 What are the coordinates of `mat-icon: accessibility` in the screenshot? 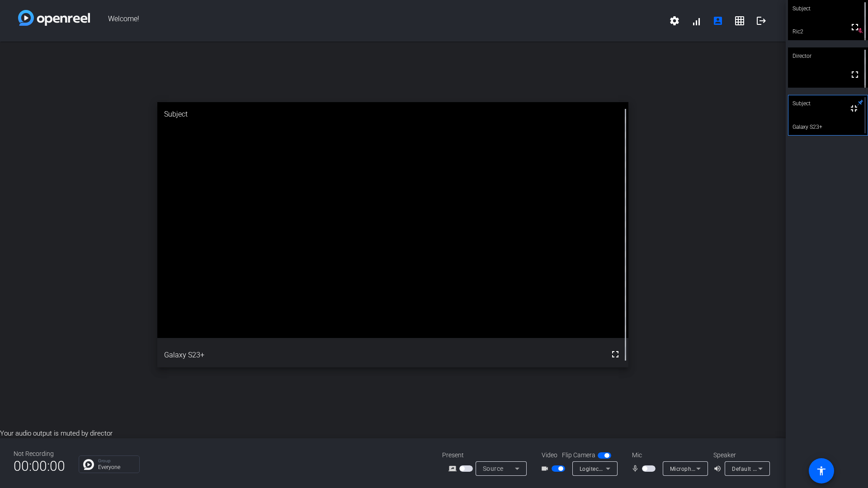 It's located at (821, 471).